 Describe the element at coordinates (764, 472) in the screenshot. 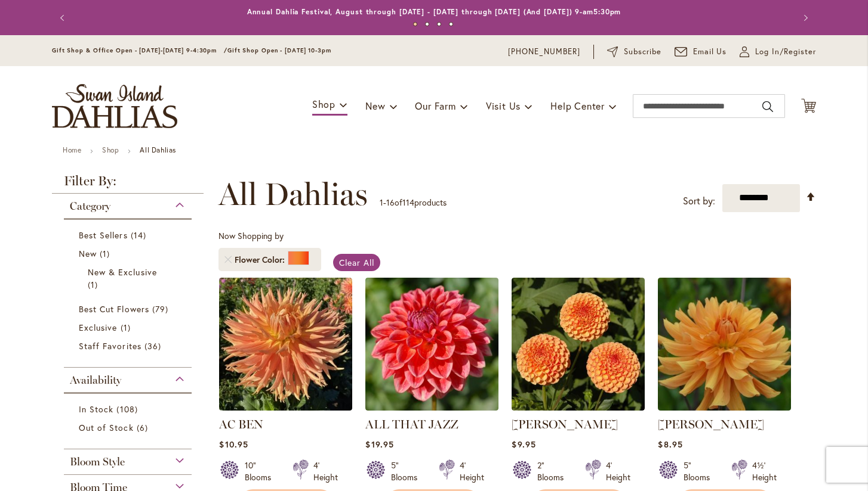

I see `div: 4½' Height` at that location.